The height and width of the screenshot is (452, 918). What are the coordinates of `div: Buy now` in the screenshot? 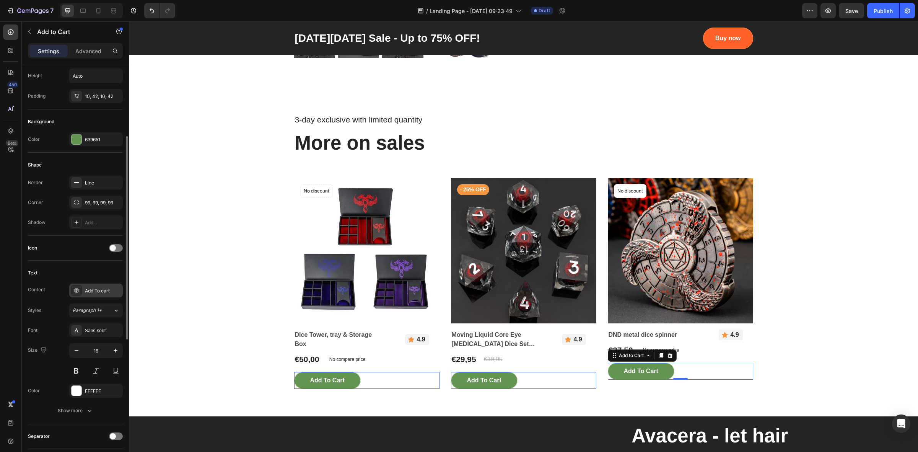 It's located at (599, 17).